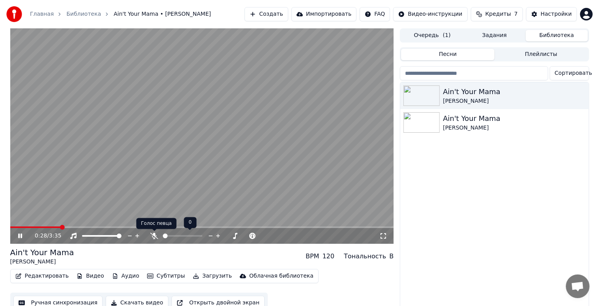 The image size is (599, 306). I want to click on img: youka, so click(14, 14).